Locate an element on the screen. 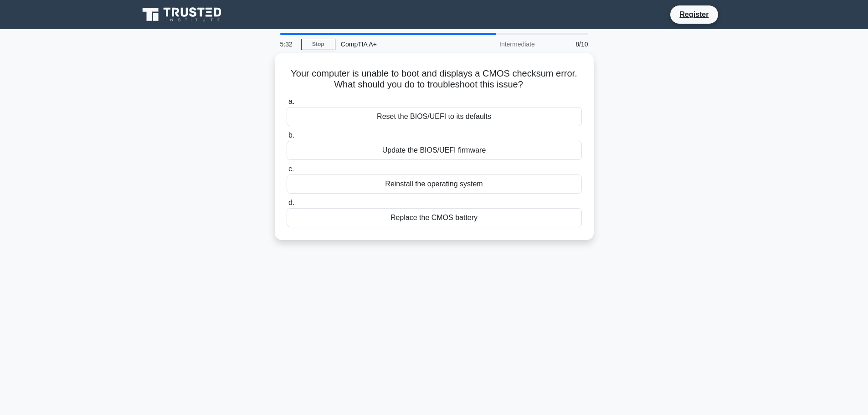  span: b. is located at coordinates (291, 135).